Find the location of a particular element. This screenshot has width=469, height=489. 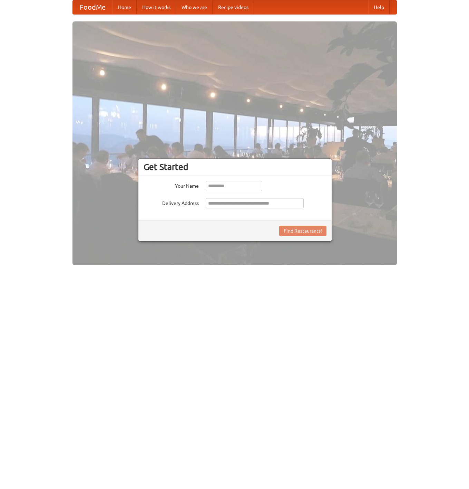

button: Find Restaurants! is located at coordinates (303, 231).